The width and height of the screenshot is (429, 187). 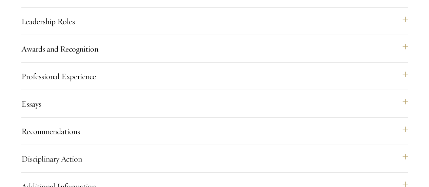 What do you see at coordinates (215, 76) in the screenshot?
I see `button: Professional Experience` at bounding box center [215, 76].